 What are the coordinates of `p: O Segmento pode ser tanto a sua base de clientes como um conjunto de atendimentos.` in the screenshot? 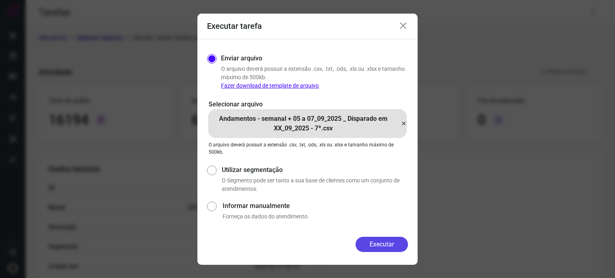 It's located at (315, 185).